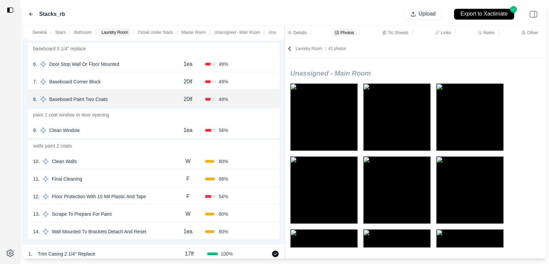  I want to click on p: Clean Walls, so click(64, 161).